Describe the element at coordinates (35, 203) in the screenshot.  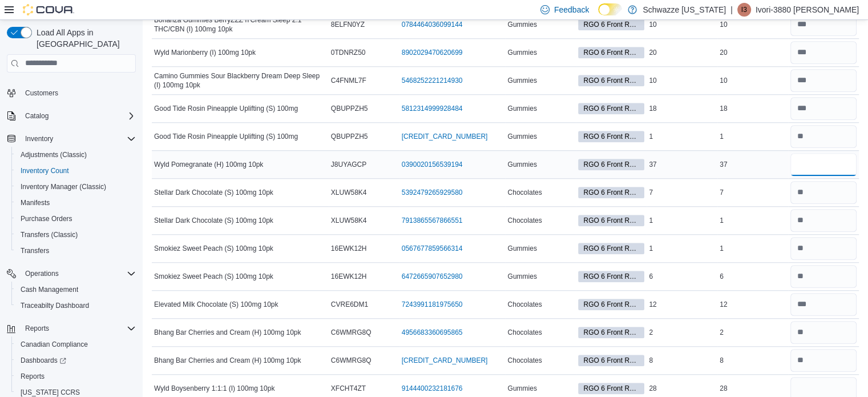
I see `a: Manifests` at that location.